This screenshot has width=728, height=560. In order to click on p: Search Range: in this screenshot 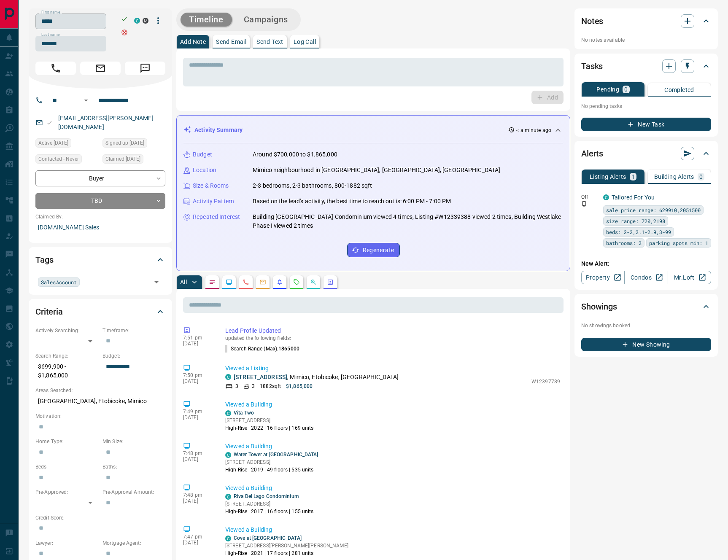, I will do `click(67, 356)`.